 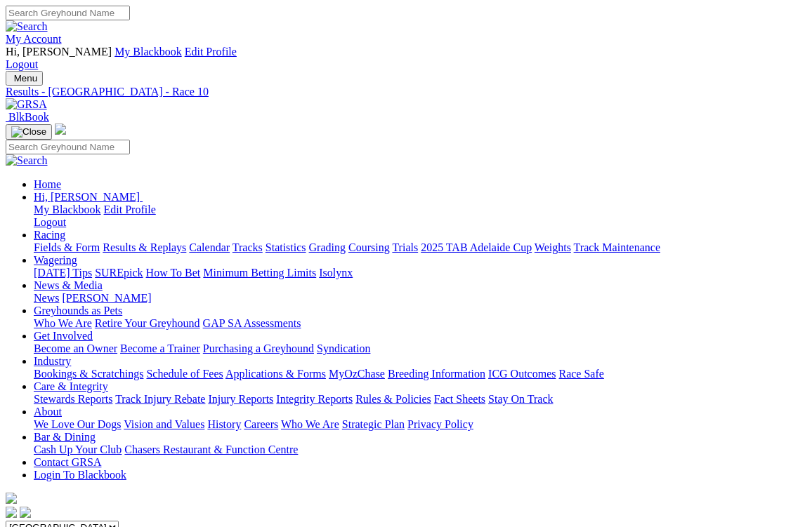 I want to click on a: Privacy Policy, so click(x=440, y=424).